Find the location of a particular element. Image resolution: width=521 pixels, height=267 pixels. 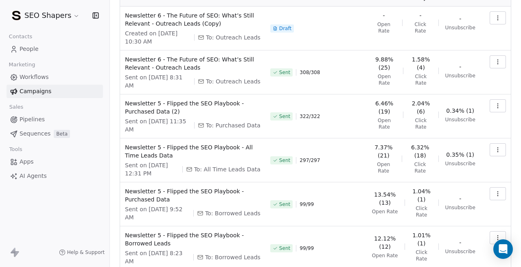

span: Campaigns is located at coordinates (35, 91).